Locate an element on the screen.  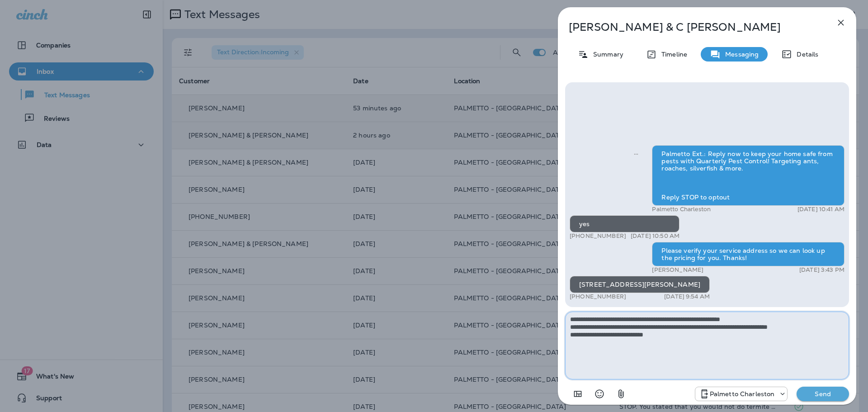
p: Messaging is located at coordinates (740, 54).